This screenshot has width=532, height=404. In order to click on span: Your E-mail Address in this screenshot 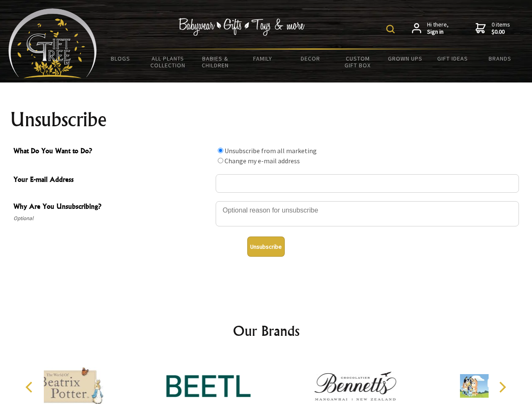, I will do `click(112, 180)`.